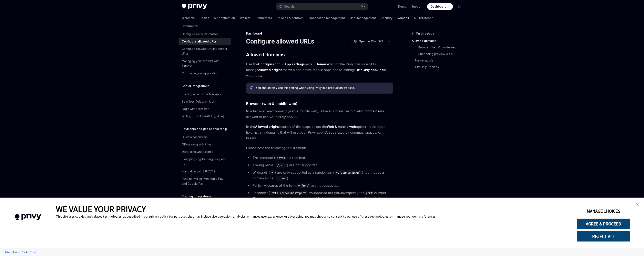 Image resolution: width=644 pixels, height=256 pixels. What do you see at coordinates (28, 217) in the screenshot?
I see `img: company logo` at bounding box center [28, 217].